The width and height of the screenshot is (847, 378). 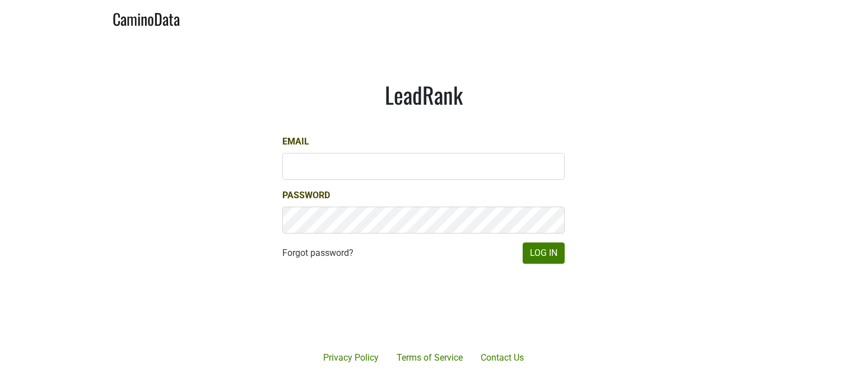 What do you see at coordinates (296, 142) in the screenshot?
I see `label: Email` at bounding box center [296, 142].